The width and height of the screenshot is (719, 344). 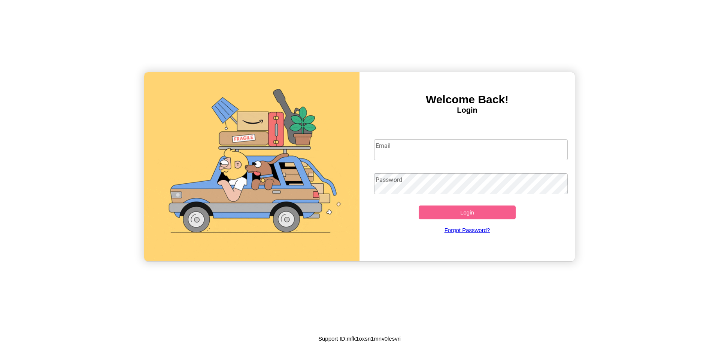 I want to click on img: gif, so click(x=252, y=167).